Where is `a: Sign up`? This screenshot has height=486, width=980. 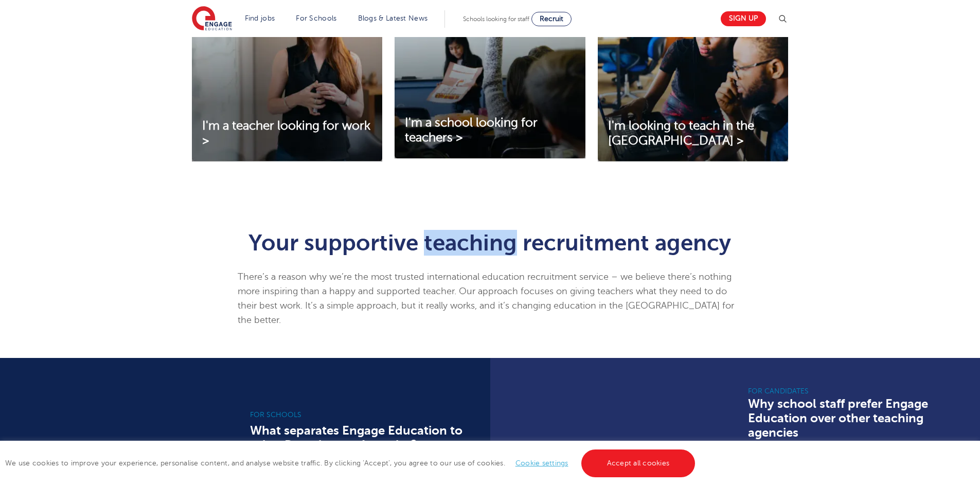 a: Sign up is located at coordinates (743, 18).